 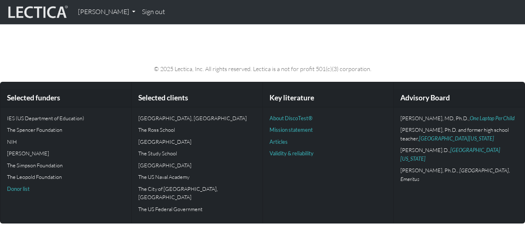 What do you see at coordinates (262, 68) in the screenshot?
I see `p: © 2025 Lectica, Inc. All rights reserved. Lectica is a not for profit 501(c)(3) corporation.` at bounding box center [262, 68].